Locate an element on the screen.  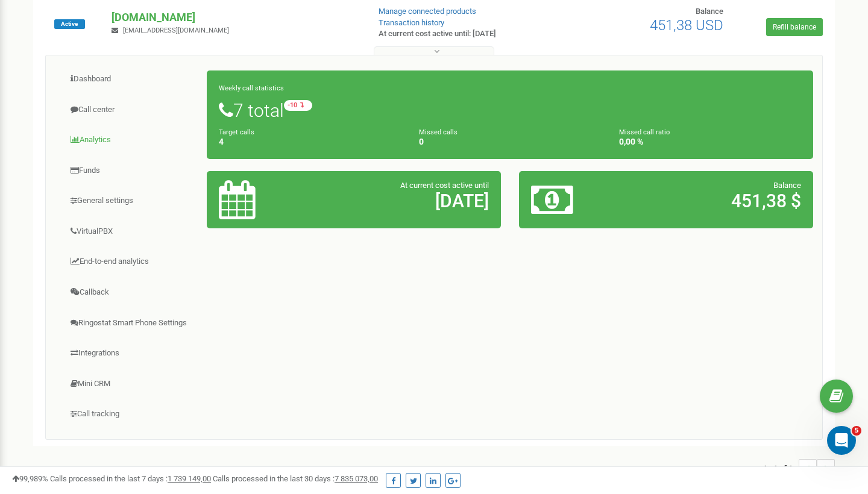
span: 5 is located at coordinates (856, 431).